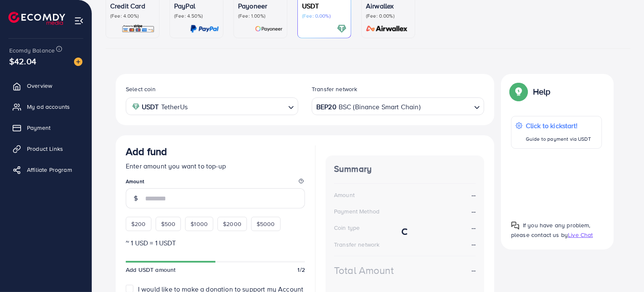 The image size is (644, 292). Describe the element at coordinates (45, 149) in the screenshot. I see `span: Product Links` at that location.